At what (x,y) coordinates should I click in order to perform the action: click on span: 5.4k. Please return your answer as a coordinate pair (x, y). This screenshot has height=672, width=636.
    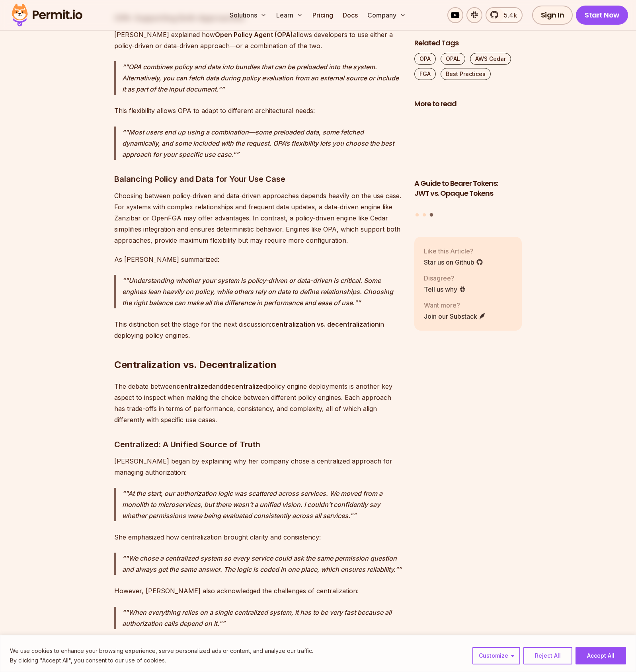
    Looking at the image, I should click on (507, 16).